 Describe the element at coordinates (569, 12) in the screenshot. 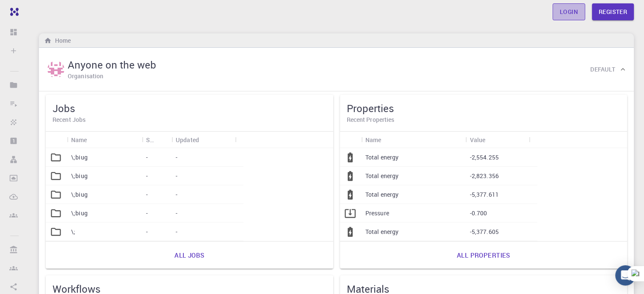

I see `a: Login` at that location.